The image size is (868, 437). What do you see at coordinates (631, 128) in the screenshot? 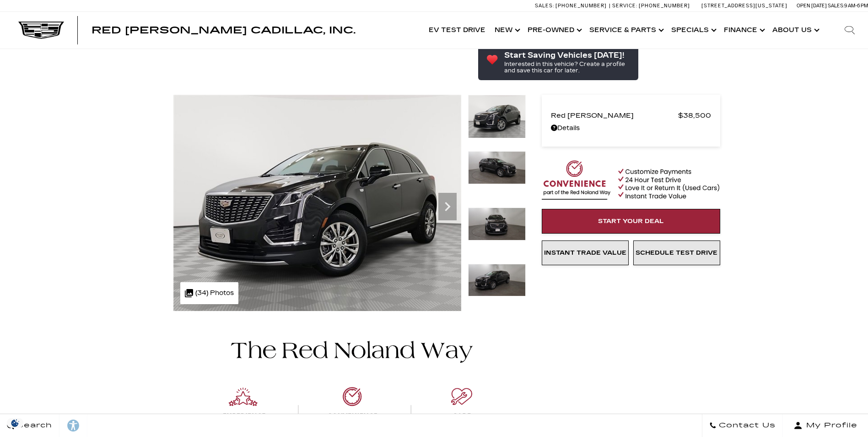
I see `a: Details` at bounding box center [631, 128].